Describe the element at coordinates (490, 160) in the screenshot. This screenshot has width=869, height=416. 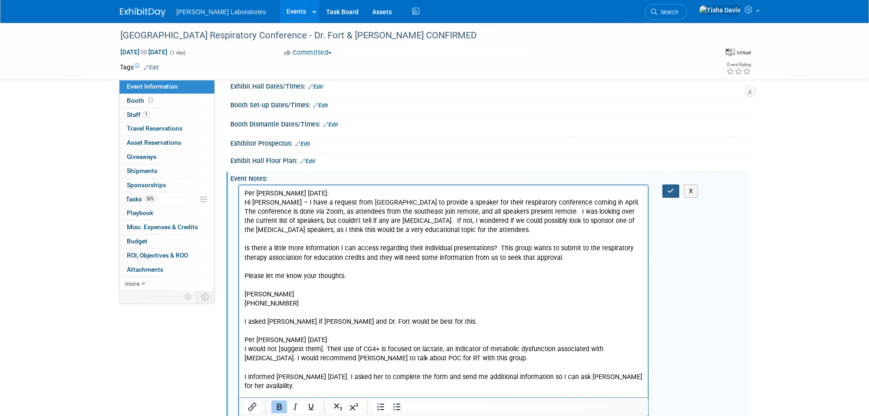
I see `div: Exhibit Hall Floor Plan:` at that location.